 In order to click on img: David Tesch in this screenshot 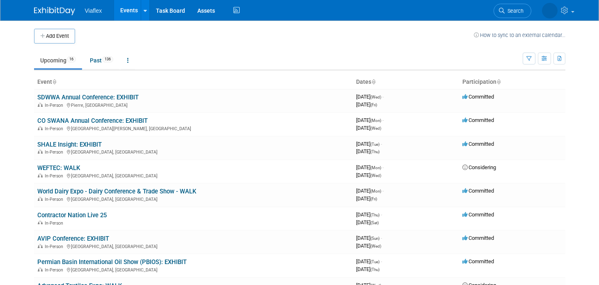, I will do `click(550, 11)`.